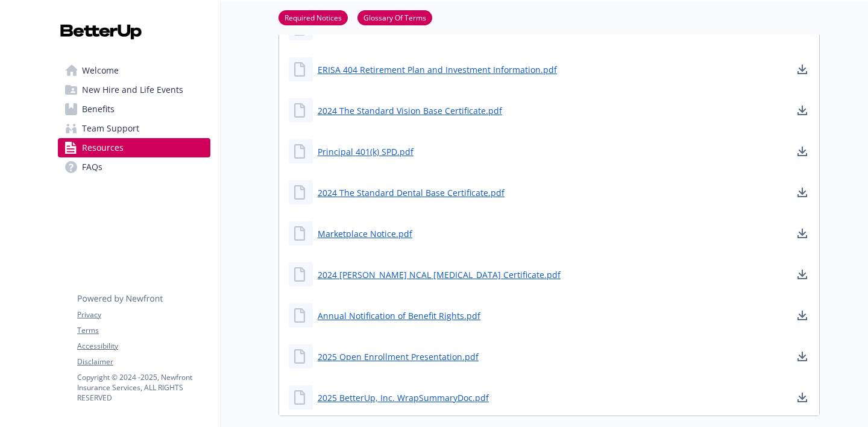  I want to click on span: Welcome, so click(100, 71).